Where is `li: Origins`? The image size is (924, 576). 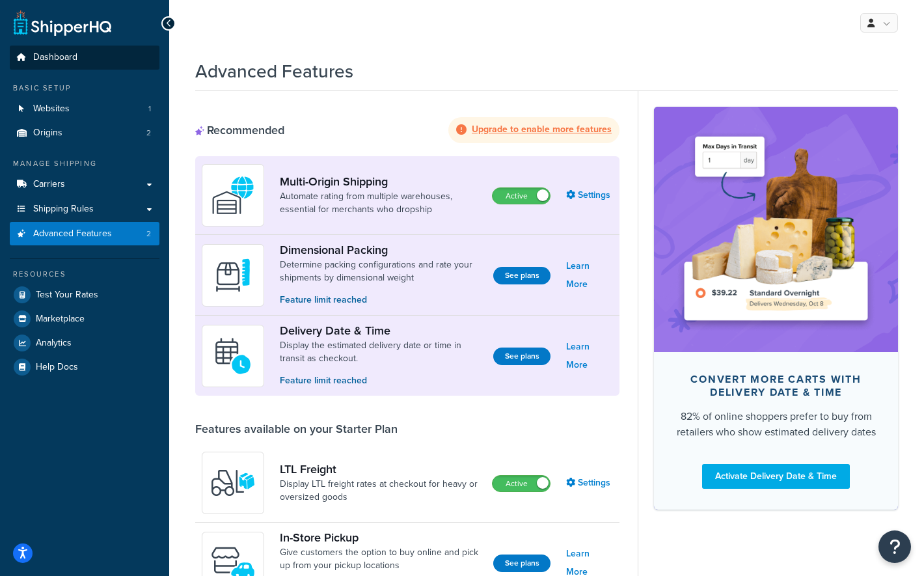
li: Origins is located at coordinates (85, 132).